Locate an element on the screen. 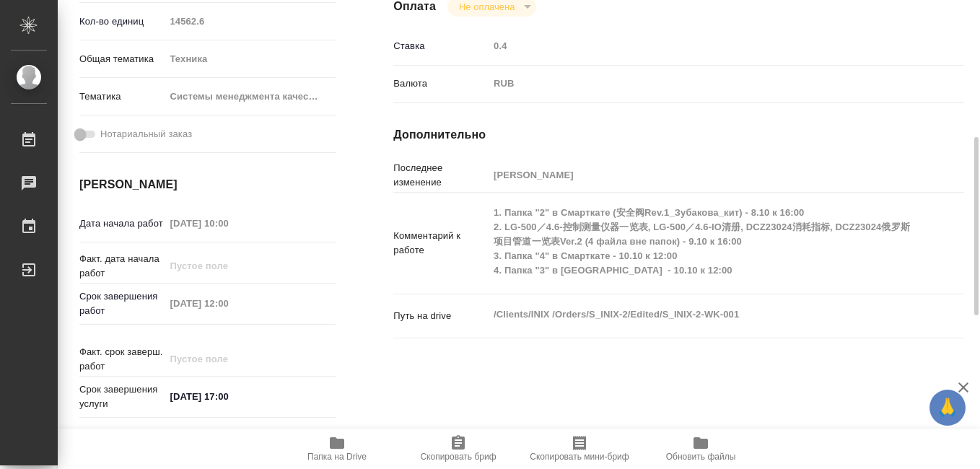 This screenshot has width=980, height=469. button: Папка на Drive is located at coordinates (337, 449).